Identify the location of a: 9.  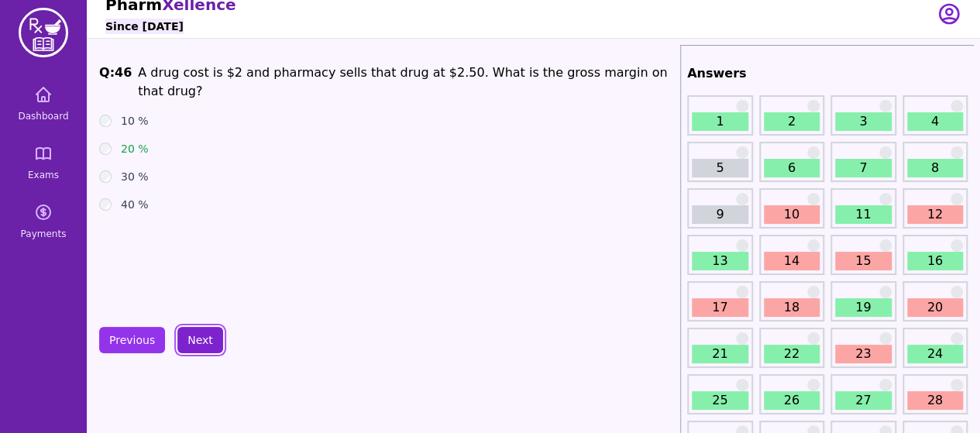
(720, 215).